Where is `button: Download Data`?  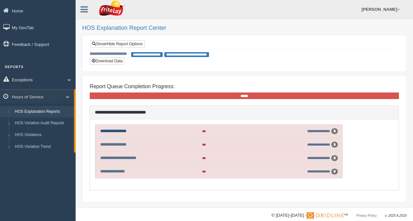
button: Download Data is located at coordinates (107, 61).